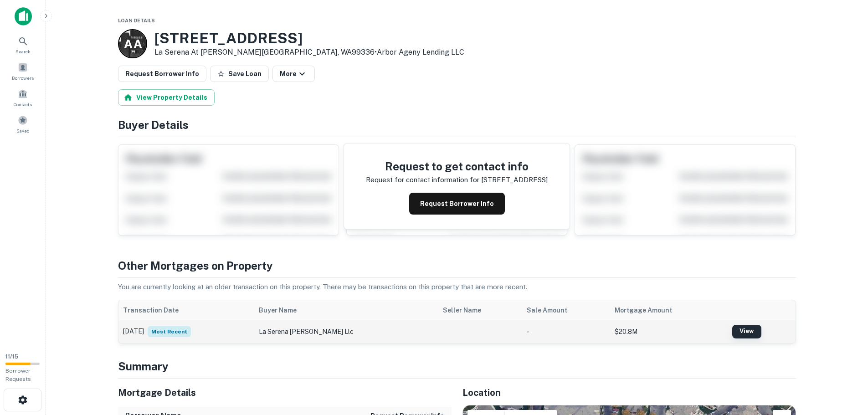 This screenshot has width=868, height=415. I want to click on h5: Location, so click(629, 392).